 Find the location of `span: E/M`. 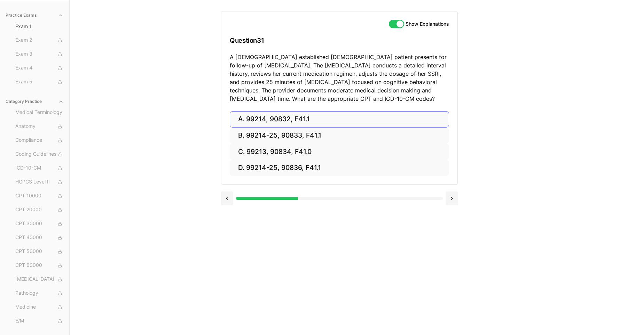

span: E/M is located at coordinates (39, 321).